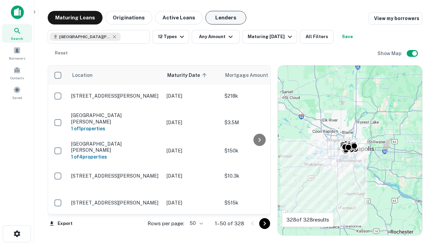 The width and height of the screenshot is (436, 245). Describe the element at coordinates (115, 75) in the screenshot. I see `th: Location` at that location.